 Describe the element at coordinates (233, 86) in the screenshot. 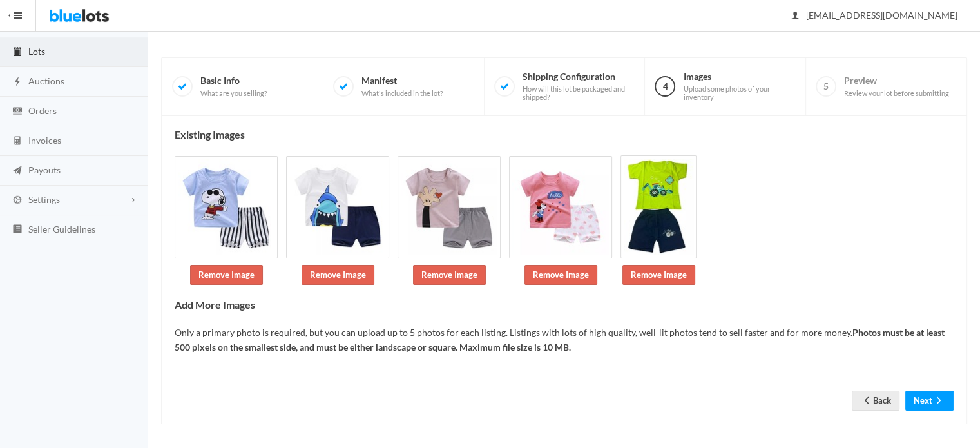

I see `span: Basic Info` at that location.